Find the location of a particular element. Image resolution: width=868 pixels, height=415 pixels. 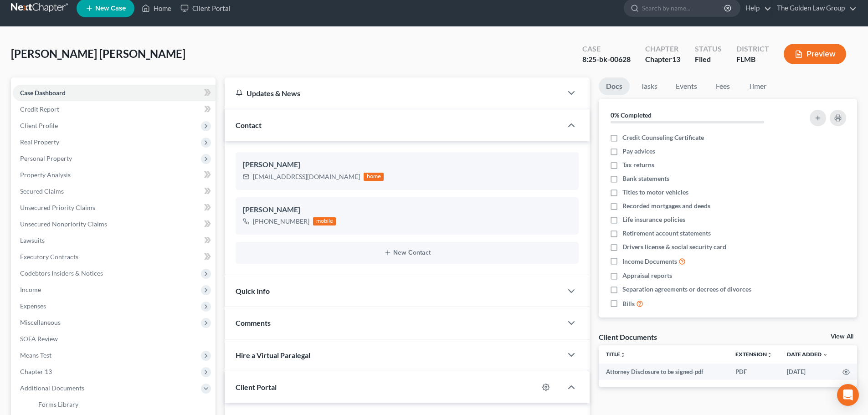

span: Property Analysis is located at coordinates (45, 174).